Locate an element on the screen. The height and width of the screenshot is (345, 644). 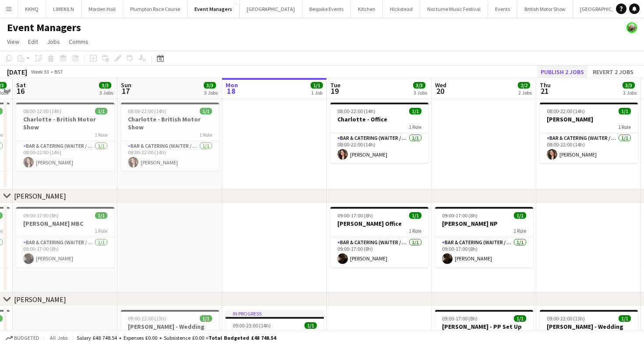
button: KKHQ is located at coordinates (32, 9).